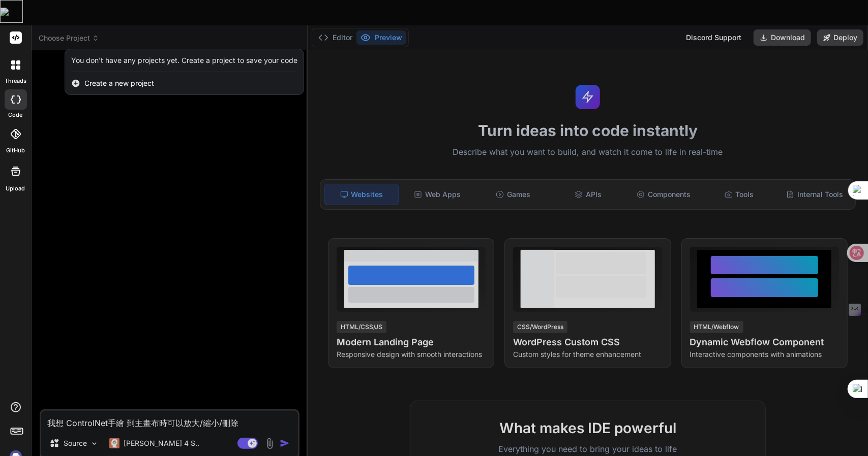 Image resolution: width=868 pixels, height=456 pixels. Describe the element at coordinates (184, 60) in the screenshot. I see `div: You don't have any projects yet. Create a project to save your code` at that location.